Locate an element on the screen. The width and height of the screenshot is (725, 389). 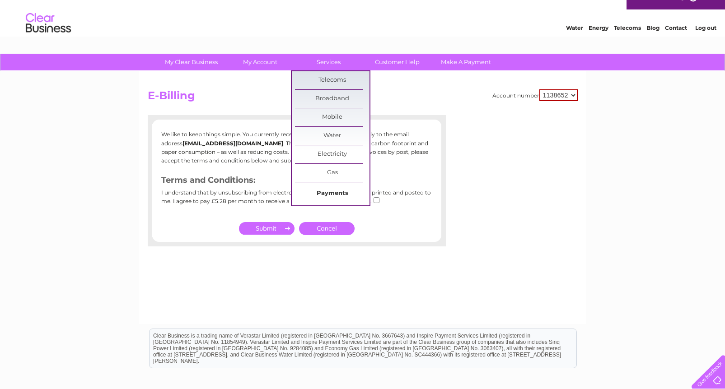
a: Gas is located at coordinates (332, 173).